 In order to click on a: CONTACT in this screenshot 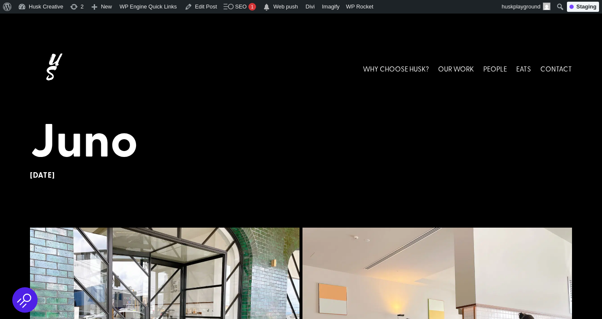, I will do `click(556, 68)`.